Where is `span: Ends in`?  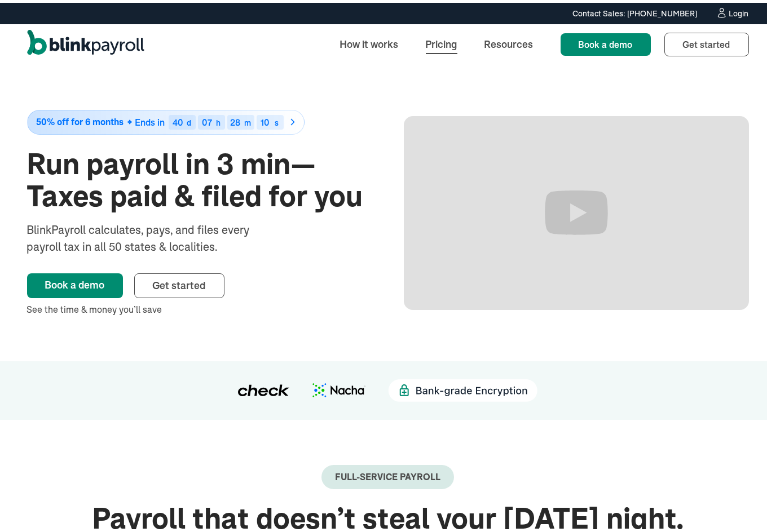 span: Ends in is located at coordinates (150, 120).